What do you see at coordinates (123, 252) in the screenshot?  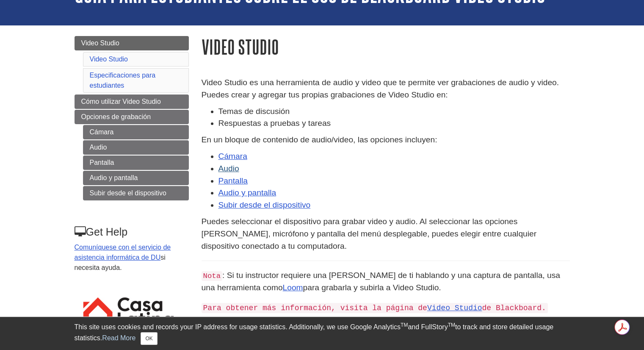 I see `a: Comuníquese con el servicio de asistencia informática de DU` at bounding box center [123, 252].